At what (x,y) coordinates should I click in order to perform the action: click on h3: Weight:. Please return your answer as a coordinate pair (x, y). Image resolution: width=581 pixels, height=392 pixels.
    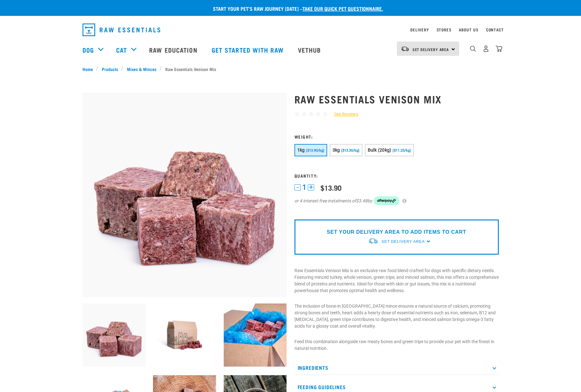
    Looking at the image, I should click on (397, 136).